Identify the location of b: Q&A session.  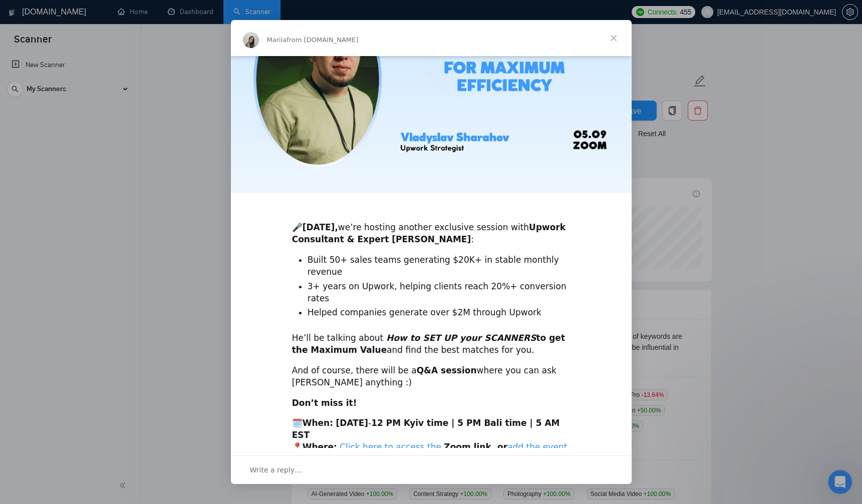
(446, 370).